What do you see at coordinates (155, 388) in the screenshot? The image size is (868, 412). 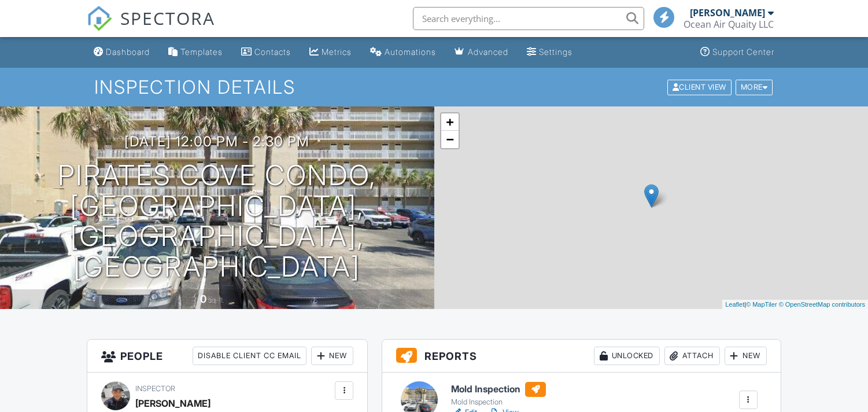 I see `span: Inspector` at bounding box center [155, 388].